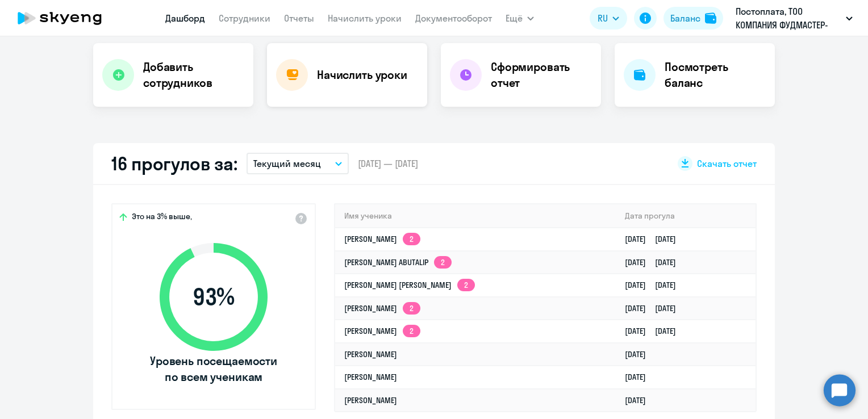 This screenshot has width=868, height=419. I want to click on button: RU, so click(608, 18).